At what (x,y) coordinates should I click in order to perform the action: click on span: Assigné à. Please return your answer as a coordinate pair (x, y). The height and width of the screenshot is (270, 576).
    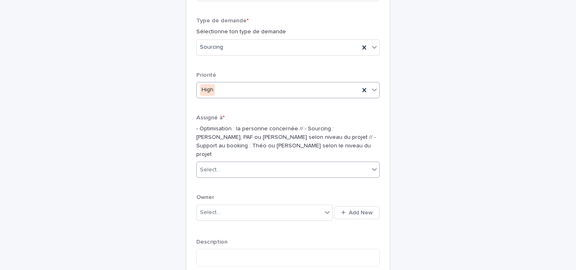
    Looking at the image, I should click on (210, 118).